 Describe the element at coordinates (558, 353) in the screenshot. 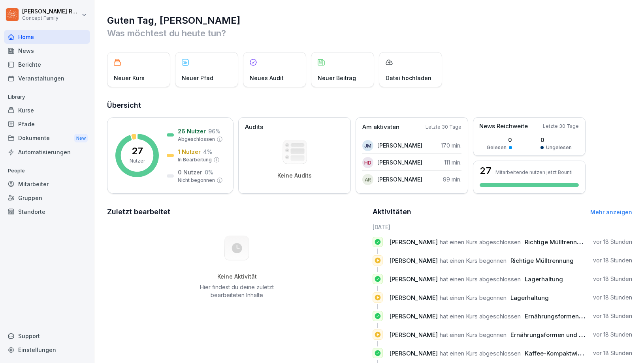

I see `span: Kaffee-Kompaktwissen` at that location.